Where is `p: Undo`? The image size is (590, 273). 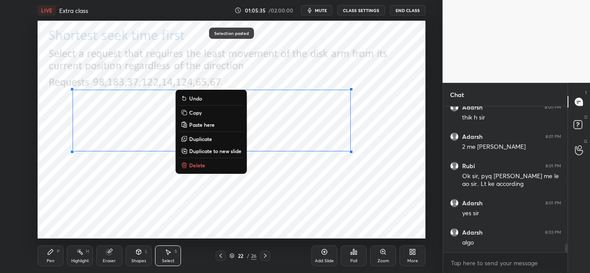
p: Undo is located at coordinates (196, 98).